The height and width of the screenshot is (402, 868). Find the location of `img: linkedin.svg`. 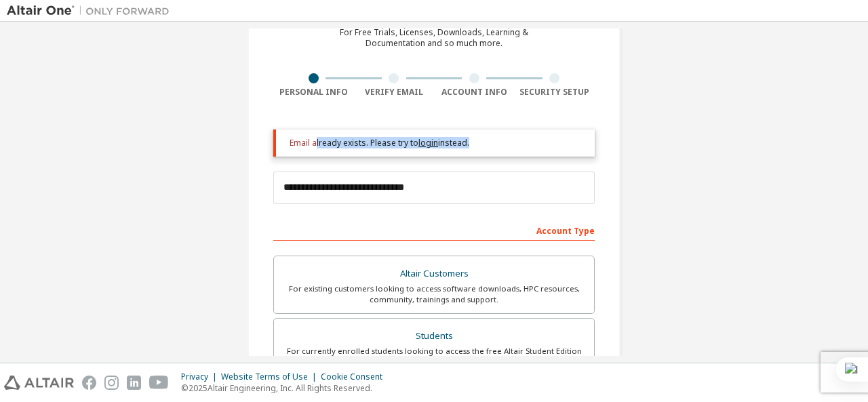

img: linkedin.svg is located at coordinates (133, 382).